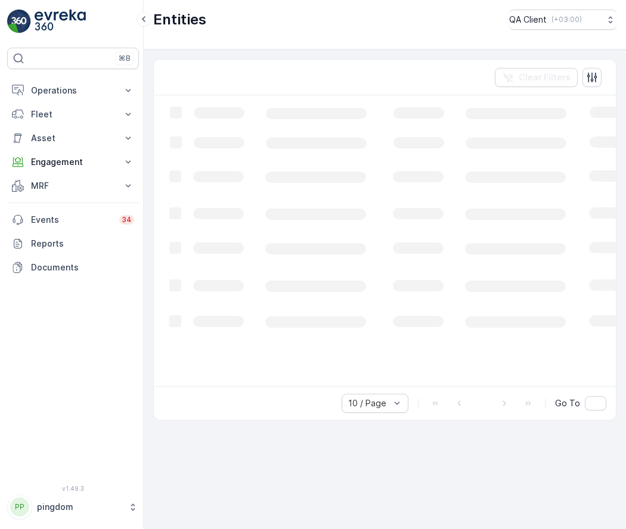  What do you see at coordinates (73, 138) in the screenshot?
I see `button: Asset` at bounding box center [73, 138].